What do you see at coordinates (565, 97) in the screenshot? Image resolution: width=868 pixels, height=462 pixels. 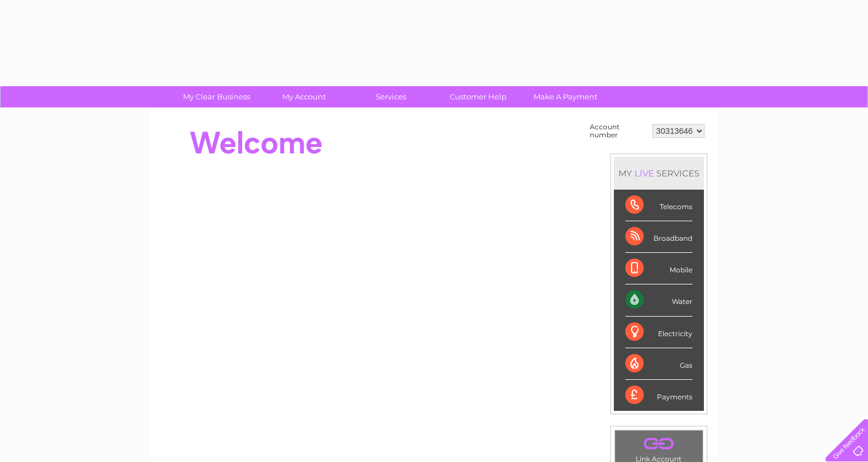 I see `a: Make A Payment` at bounding box center [565, 97].